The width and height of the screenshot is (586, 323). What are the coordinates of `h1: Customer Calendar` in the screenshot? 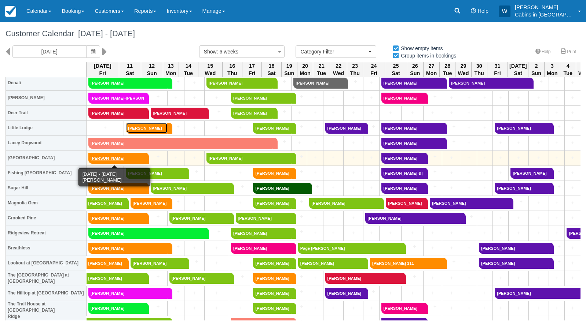 It's located at (293, 34).